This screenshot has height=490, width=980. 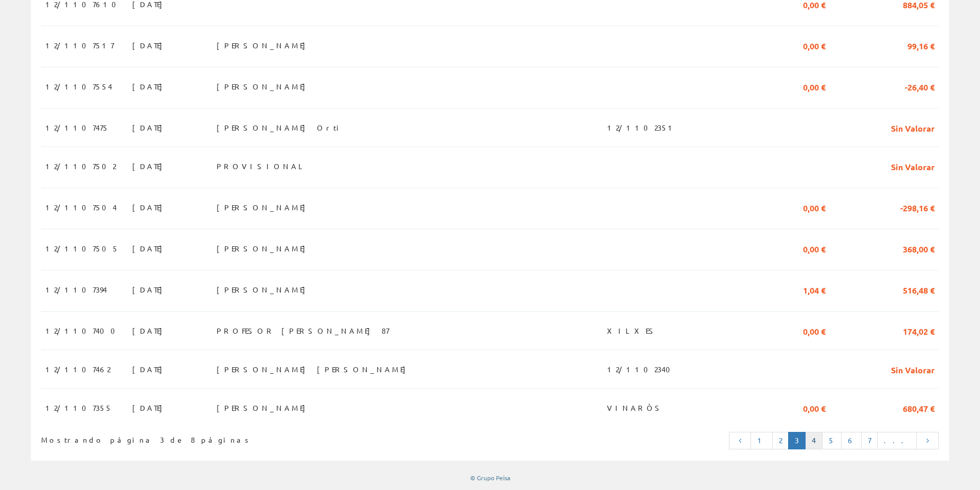 What do you see at coordinates (740, 440) in the screenshot?
I see `a: Página anterior` at bounding box center [740, 440].